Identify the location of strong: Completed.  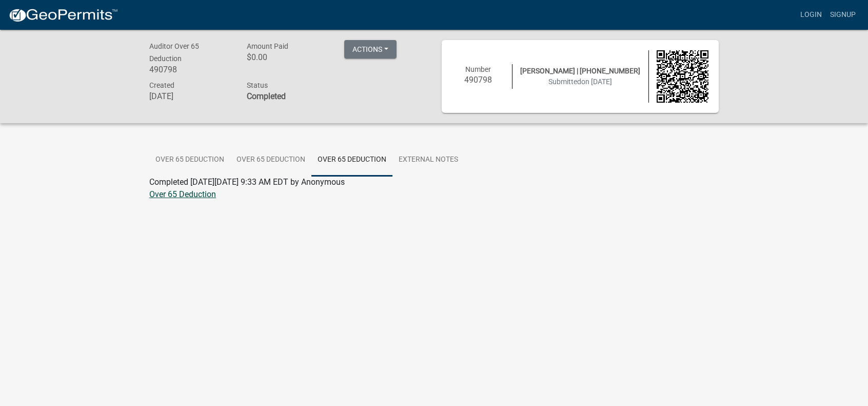
(266, 96).